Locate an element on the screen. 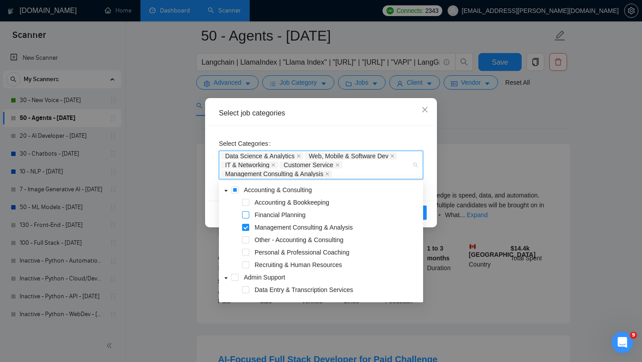 The width and height of the screenshot is (642, 362). div: Select job categories is located at coordinates (321, 113).